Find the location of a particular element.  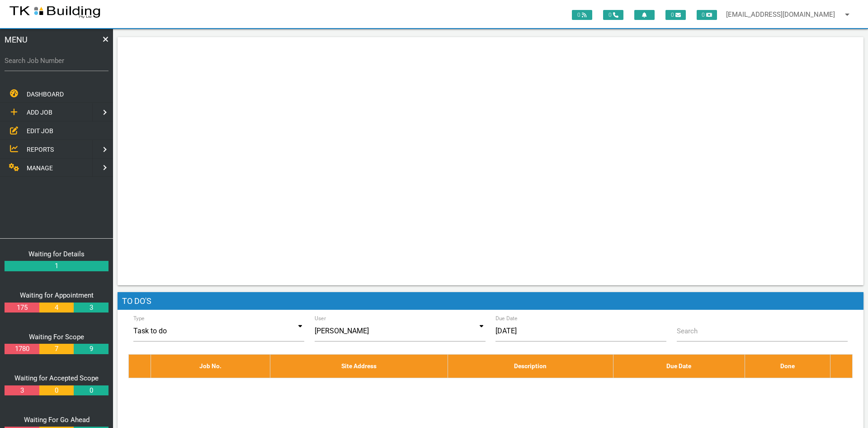

label: Search Job Number is located at coordinates (57, 61).